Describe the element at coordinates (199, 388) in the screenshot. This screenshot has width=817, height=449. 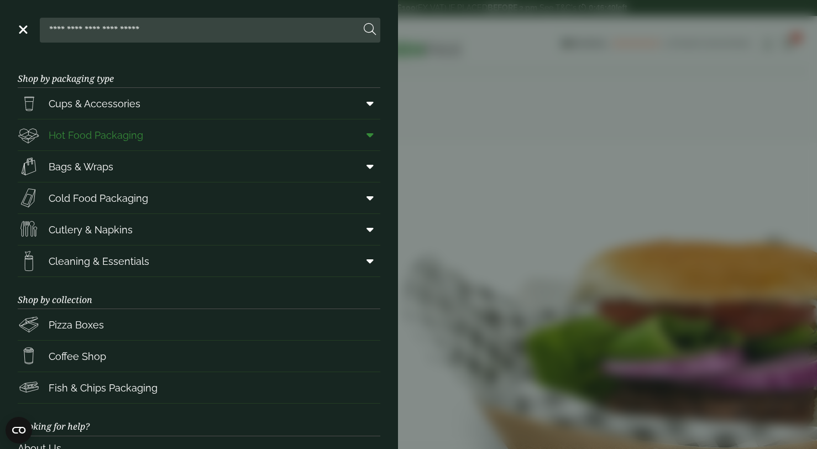
I see `a: Fish & Chips Packaging` at that location.